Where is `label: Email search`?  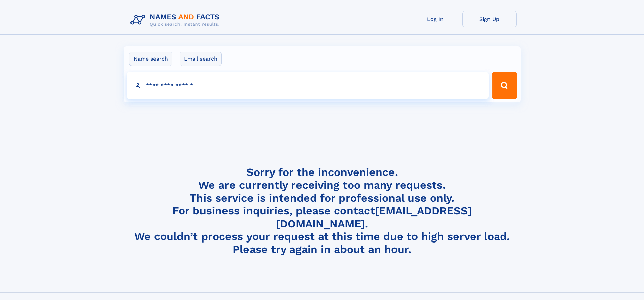
label: Email search is located at coordinates (201, 59).